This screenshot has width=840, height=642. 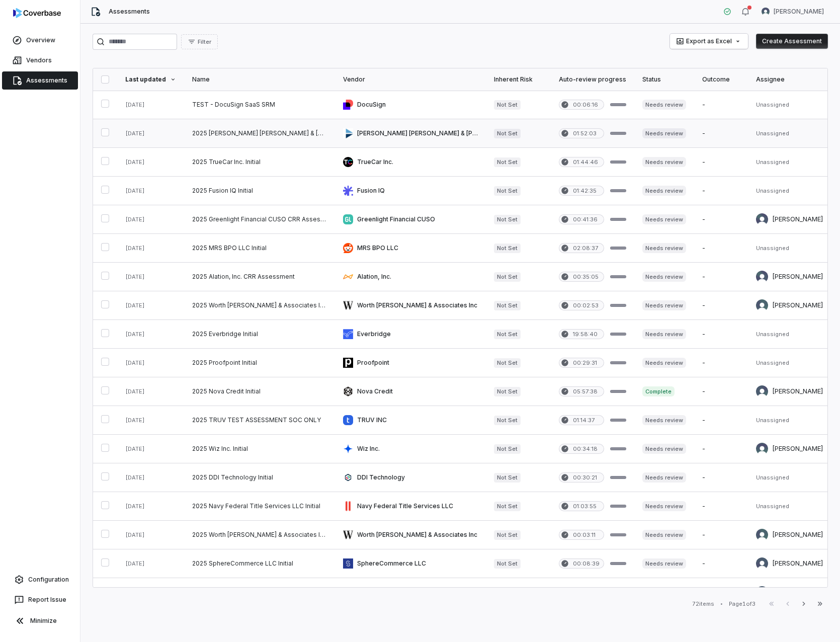 What do you see at coordinates (761, 391) in the screenshot?
I see `img: Fatima Thomson avatar` at bounding box center [761, 391].